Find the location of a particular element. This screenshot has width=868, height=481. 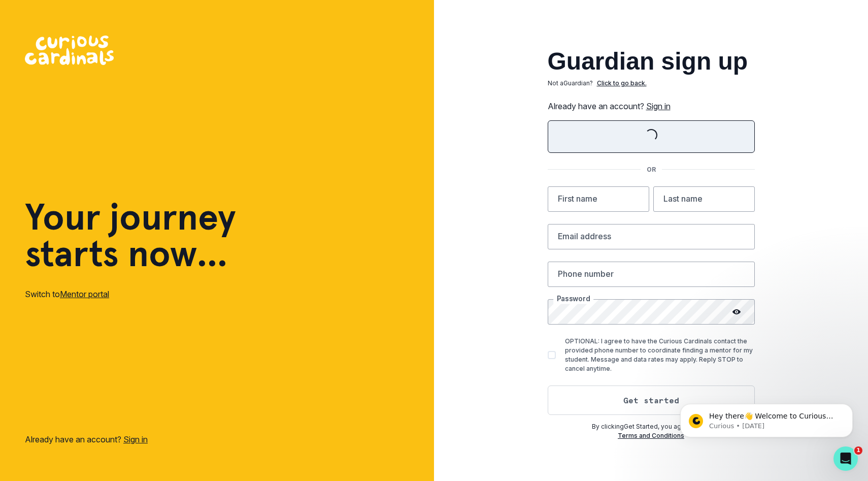

p: OR is located at coordinates (651, 169).